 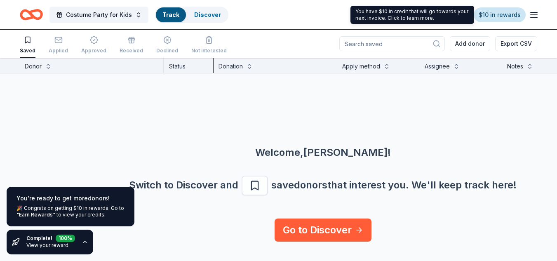 What do you see at coordinates (131, 45) in the screenshot?
I see `button: Received` at bounding box center [131, 45].